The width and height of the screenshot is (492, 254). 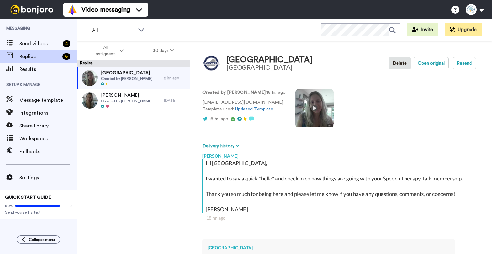 What do you see at coordinates (48, 113) in the screenshot?
I see `span: Integrations` at bounding box center [48, 113].